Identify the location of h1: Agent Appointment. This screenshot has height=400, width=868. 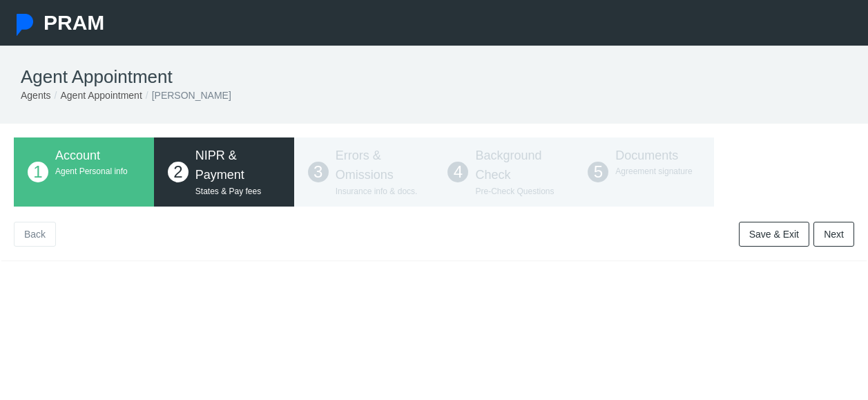
(434, 77).